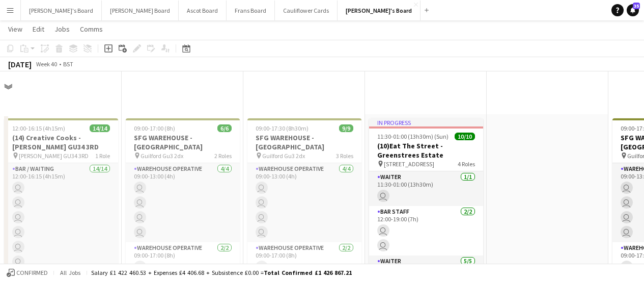 This screenshot has height=281, width=644. I want to click on span: 2 Roles, so click(223, 155).